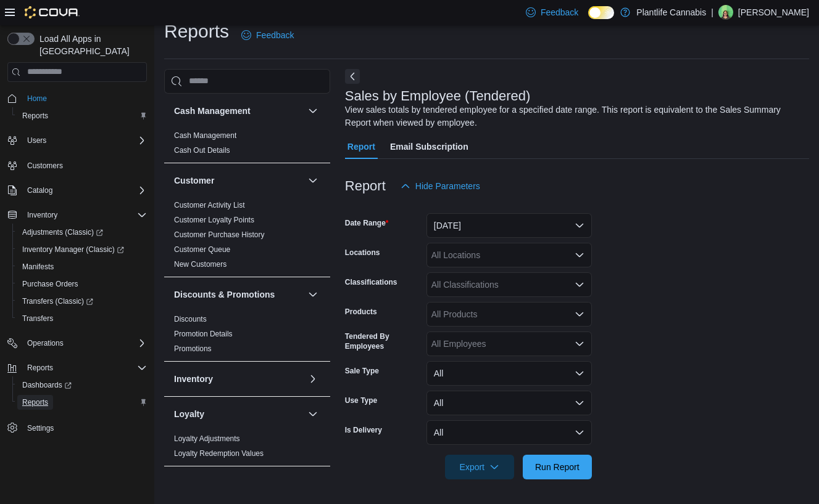  What do you see at coordinates (247, 145) in the screenshot?
I see `div: Cash Management` at bounding box center [247, 145].